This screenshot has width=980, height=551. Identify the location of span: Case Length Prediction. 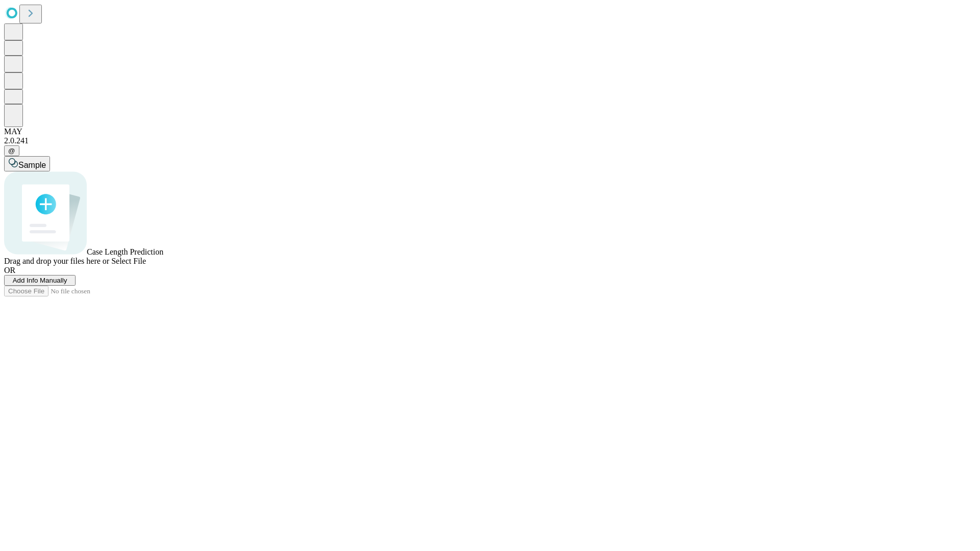
(125, 251).